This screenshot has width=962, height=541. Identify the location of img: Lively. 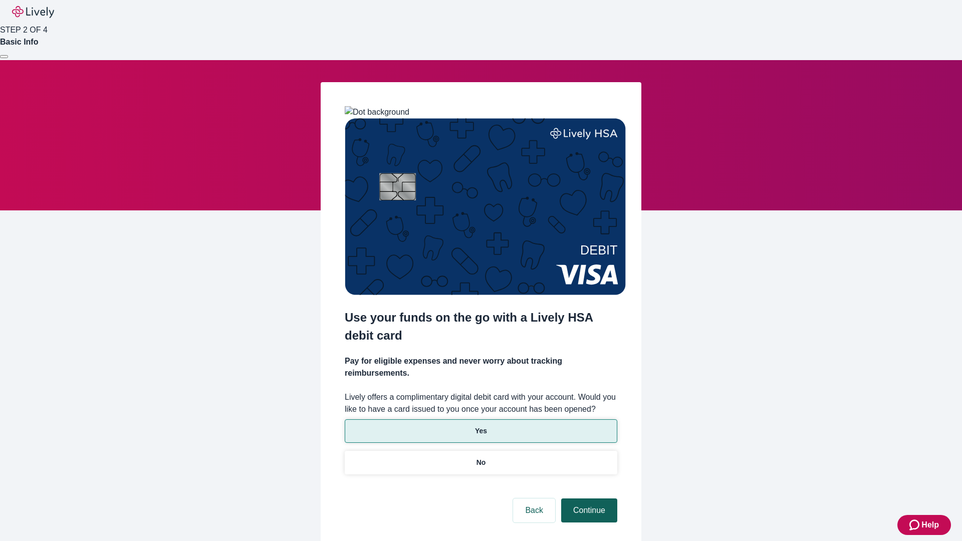
(33, 12).